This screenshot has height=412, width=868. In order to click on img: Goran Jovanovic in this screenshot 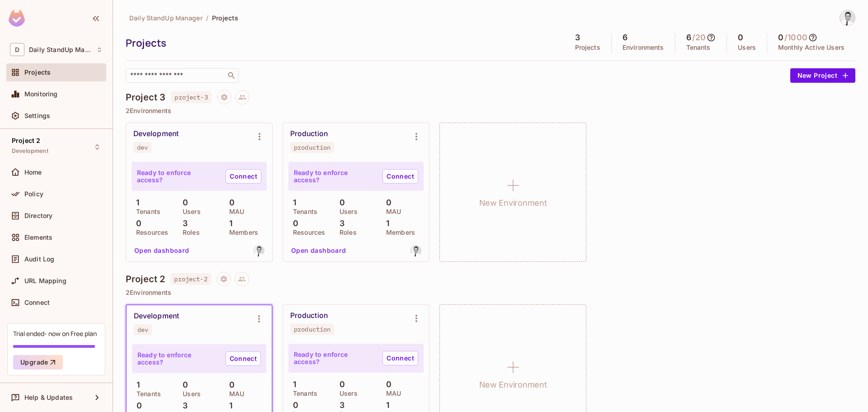, I will do `click(847, 18)`.